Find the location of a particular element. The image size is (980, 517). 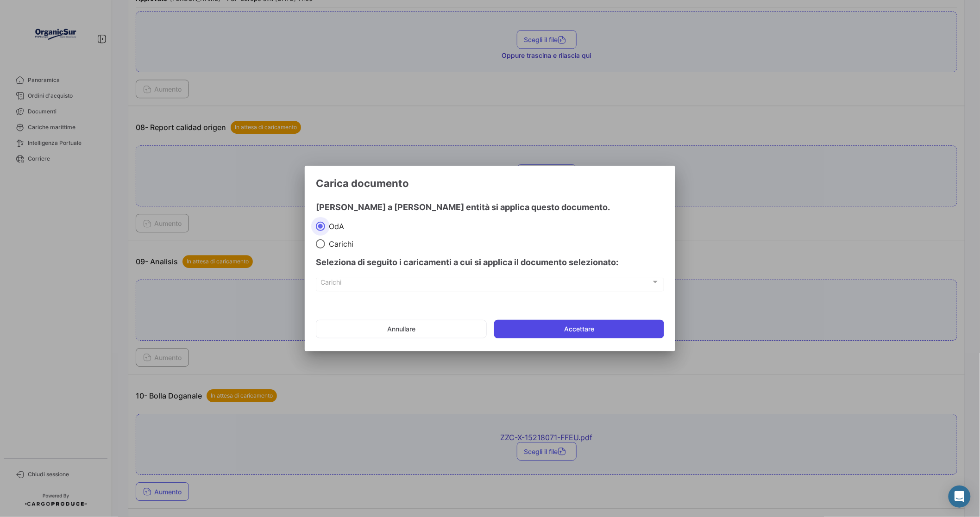

span: OdA is located at coordinates (334, 226).